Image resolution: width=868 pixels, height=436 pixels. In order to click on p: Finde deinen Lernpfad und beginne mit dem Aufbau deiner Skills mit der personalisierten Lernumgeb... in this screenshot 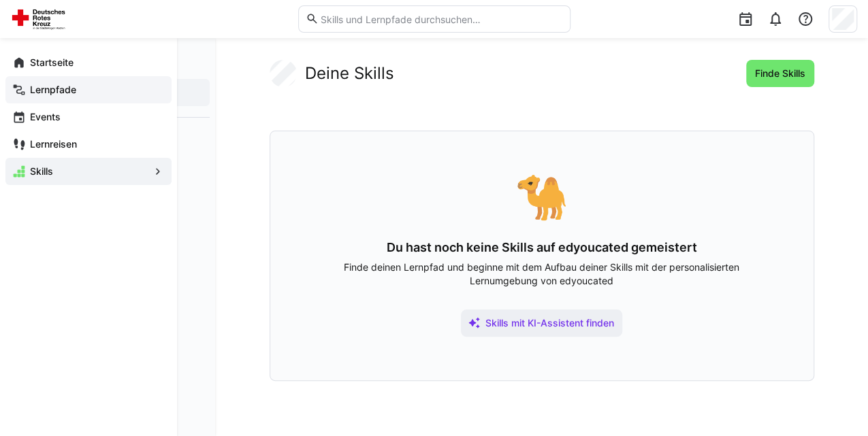, I will do `click(542, 274)`.